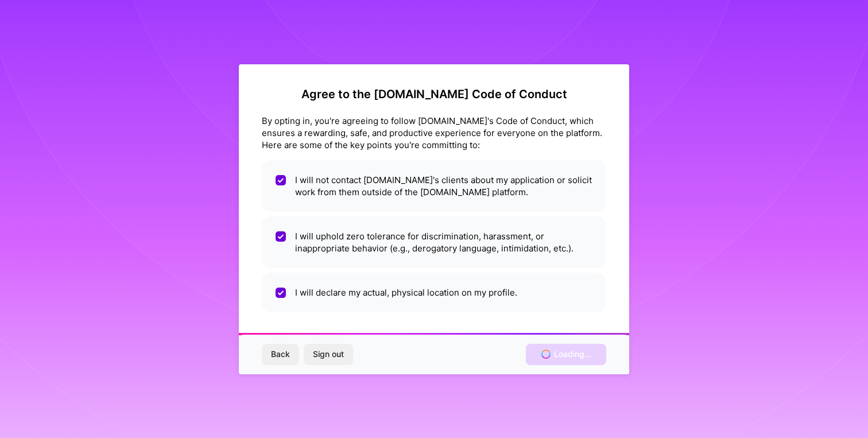 This screenshot has height=438, width=868. What do you see at coordinates (328, 354) in the screenshot?
I see `button: Sign out` at bounding box center [328, 354].